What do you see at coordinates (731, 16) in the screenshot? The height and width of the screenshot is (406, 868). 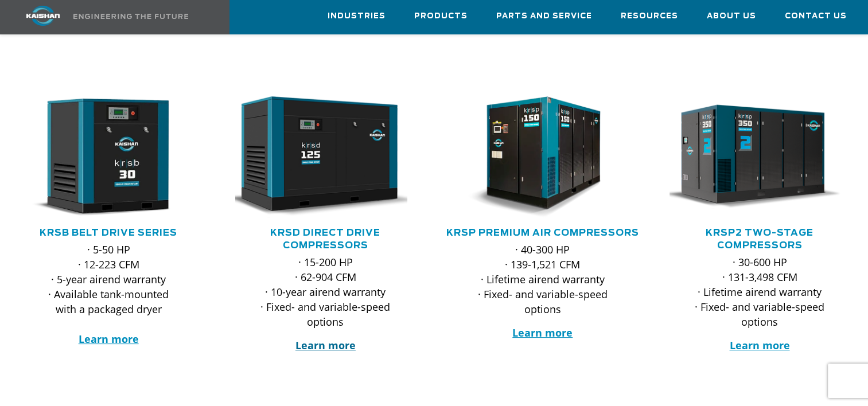 I see `span: About Us` at bounding box center [731, 16].